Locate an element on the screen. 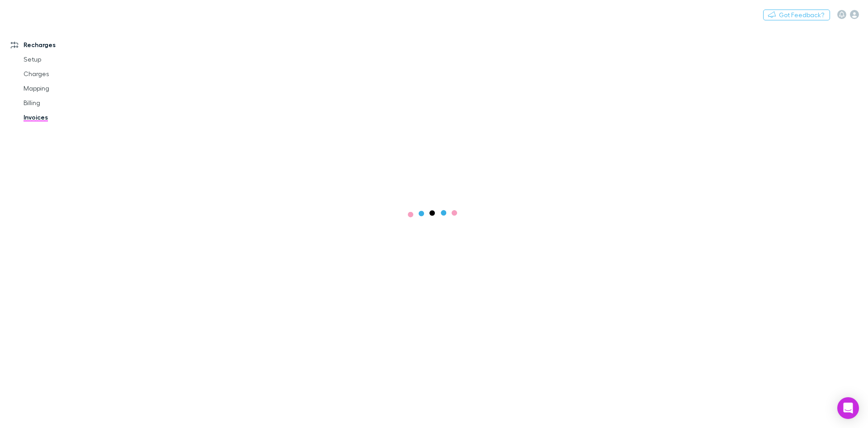  button: Got Feedback? is located at coordinates (796, 15).